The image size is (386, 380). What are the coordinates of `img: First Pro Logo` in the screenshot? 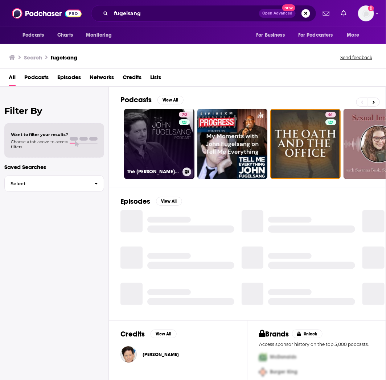 It's located at (263, 358).